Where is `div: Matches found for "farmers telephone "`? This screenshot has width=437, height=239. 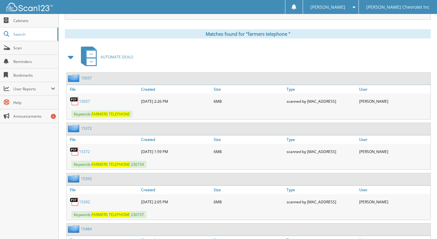 div: Matches found for "farmers telephone " is located at coordinates (248, 34).